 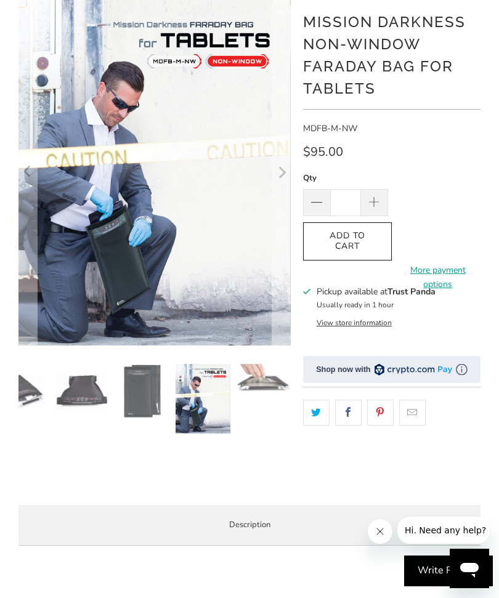 I want to click on b: Trust Panda, so click(x=411, y=291).